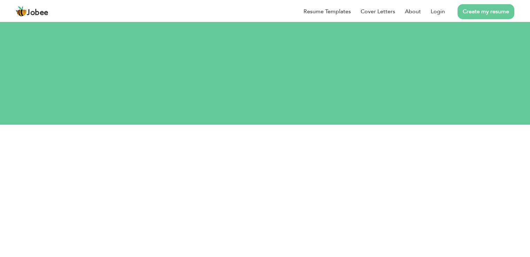  What do you see at coordinates (21, 11) in the screenshot?
I see `img: jobee.io` at bounding box center [21, 11].